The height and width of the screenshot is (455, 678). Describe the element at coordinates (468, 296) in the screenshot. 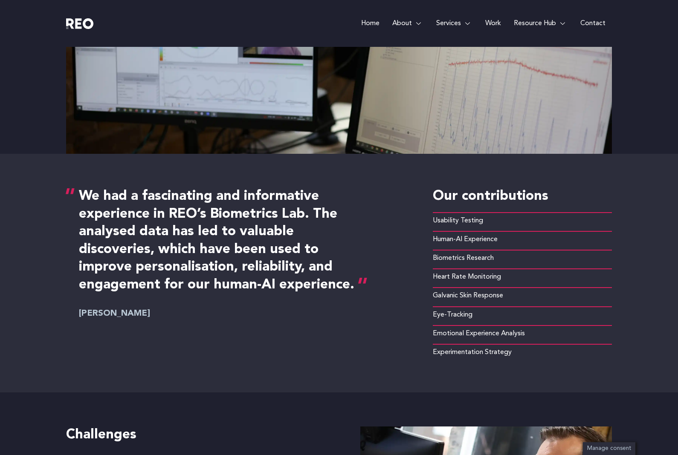

I see `span: Galvanic Skin Response` at that location.